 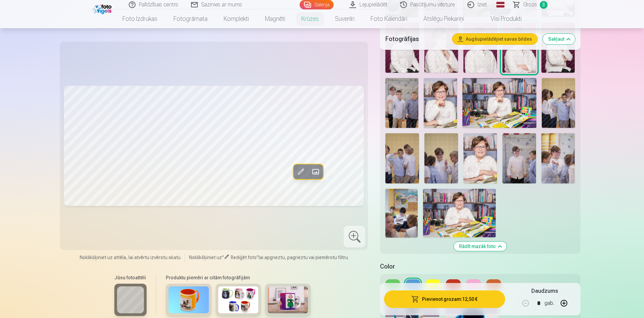 What do you see at coordinates (530, 5) in the screenshot?
I see `span: Grozs` at bounding box center [530, 5].